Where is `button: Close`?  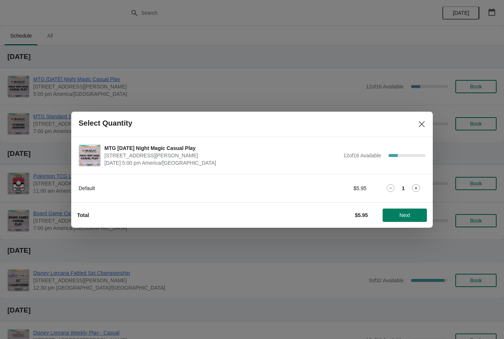
button: Close is located at coordinates (422, 124).